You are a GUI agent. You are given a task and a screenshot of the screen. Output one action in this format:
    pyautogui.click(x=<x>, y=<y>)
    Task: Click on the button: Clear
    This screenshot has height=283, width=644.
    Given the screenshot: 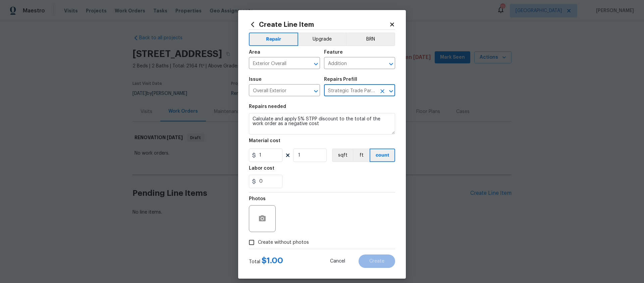 What is the action you would take?
    pyautogui.click(x=382, y=91)
    